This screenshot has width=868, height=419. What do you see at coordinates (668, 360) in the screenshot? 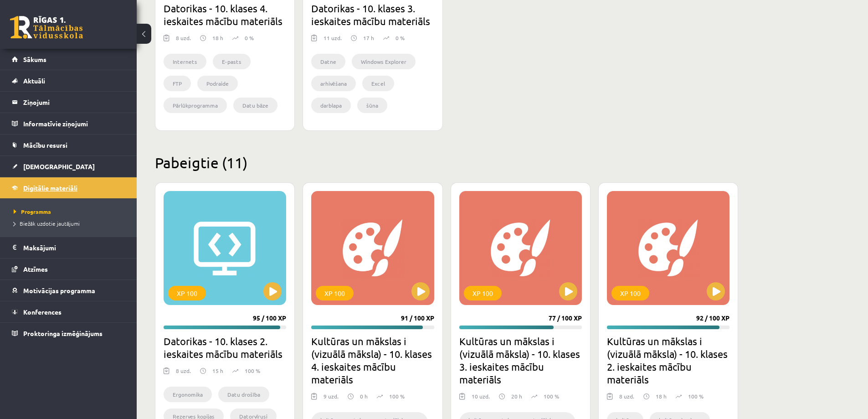
I see `h2: Kultūras un mākslas i (vizuālā māksla) - 10. klases 2. ieskaites mācību materiāls` at bounding box center [668, 360].